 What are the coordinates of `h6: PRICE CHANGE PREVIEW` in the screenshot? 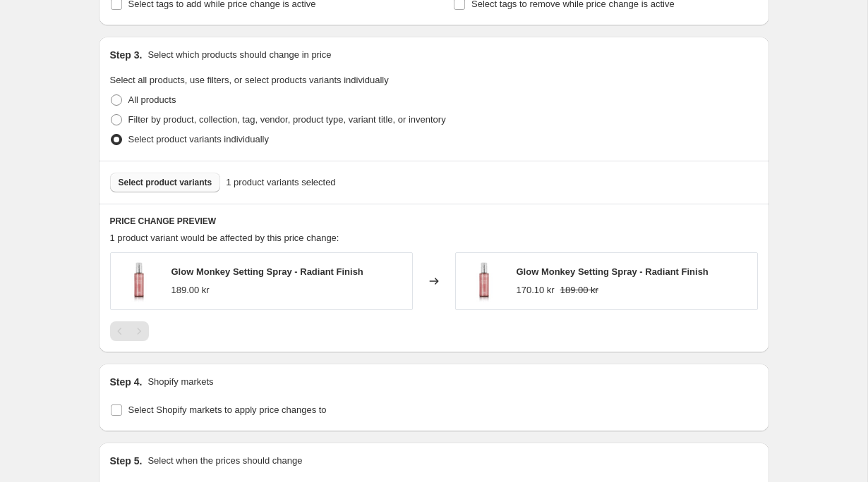 It's located at (434, 222).